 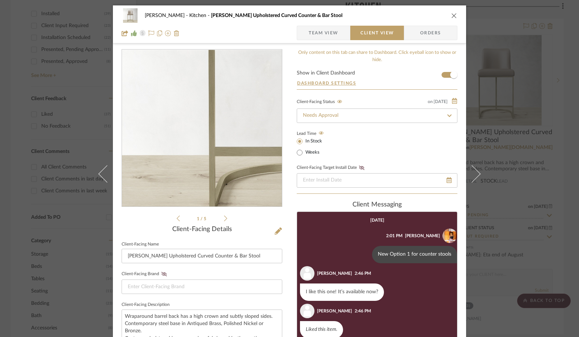 What do you see at coordinates (450, 236) in the screenshot?
I see `img: 4d2b9876-883a-4af0-8d53-95f7be912a00.jpg` at bounding box center [450, 236].